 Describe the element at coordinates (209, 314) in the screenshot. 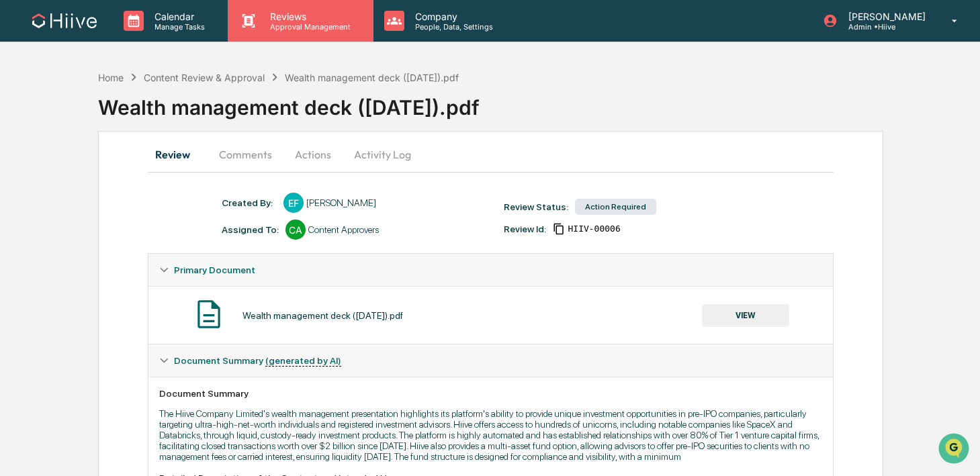

I see `img: Document Icon` at that location.